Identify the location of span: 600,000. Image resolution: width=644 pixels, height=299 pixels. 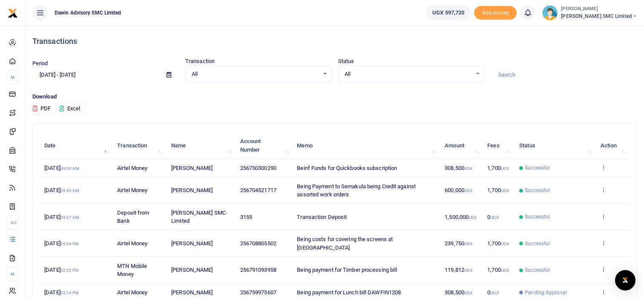
(458, 190).